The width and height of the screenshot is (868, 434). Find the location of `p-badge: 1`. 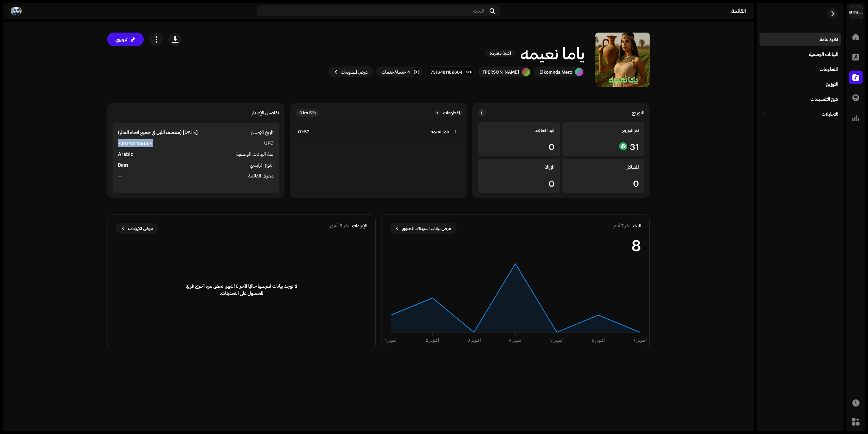

p-badge: 1 is located at coordinates (437, 112).